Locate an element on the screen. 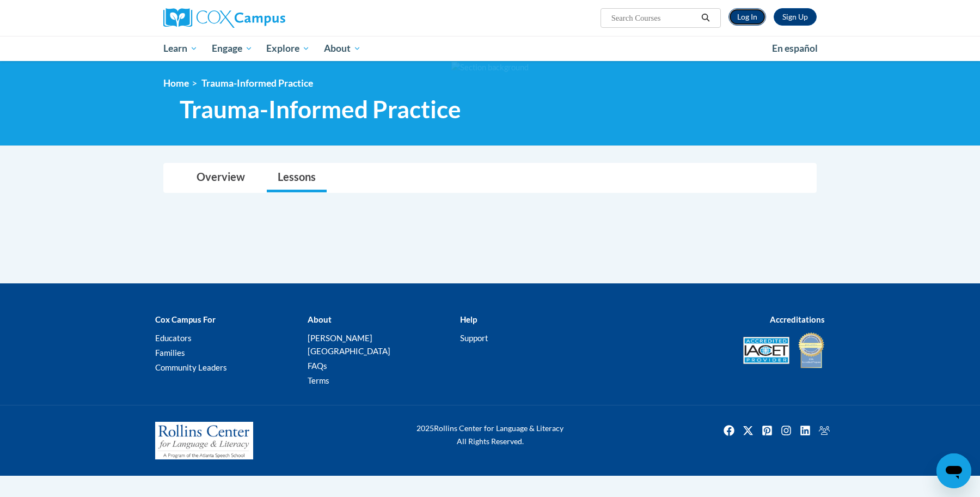 Image resolution: width=980 pixels, height=497 pixels. b: Accreditations is located at coordinates (797, 320).